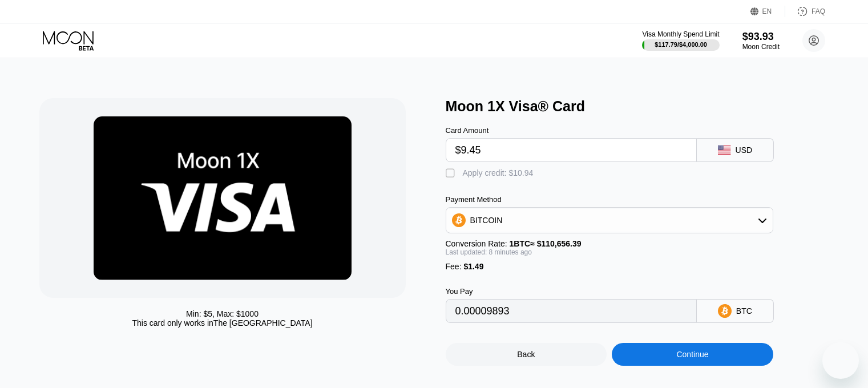 Image resolution: width=868 pixels, height=388 pixels. I want to click on div: $117.79 / $4,000.00, so click(680, 45).